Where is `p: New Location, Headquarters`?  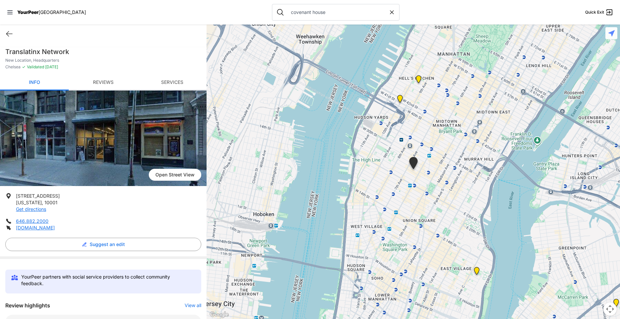
p: New Location, Headquarters is located at coordinates (103, 60).